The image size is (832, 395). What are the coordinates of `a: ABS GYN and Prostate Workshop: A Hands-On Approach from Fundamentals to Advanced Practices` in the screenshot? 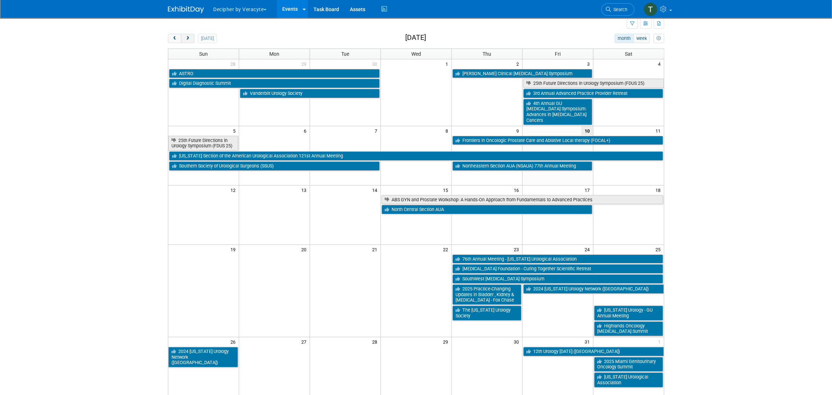 It's located at (522, 200).